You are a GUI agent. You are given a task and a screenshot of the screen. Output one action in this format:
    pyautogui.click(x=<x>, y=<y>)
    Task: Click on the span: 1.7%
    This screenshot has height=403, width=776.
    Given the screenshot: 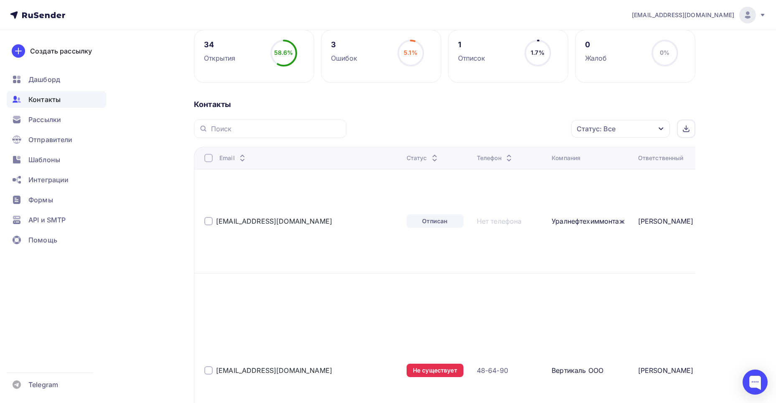 What is the action you would take?
    pyautogui.click(x=537, y=52)
    